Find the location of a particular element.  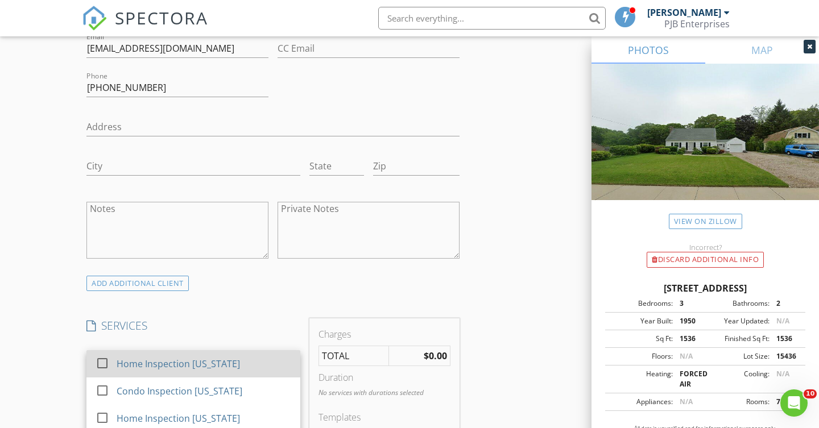

div: Floors: is located at coordinates (640, 357).